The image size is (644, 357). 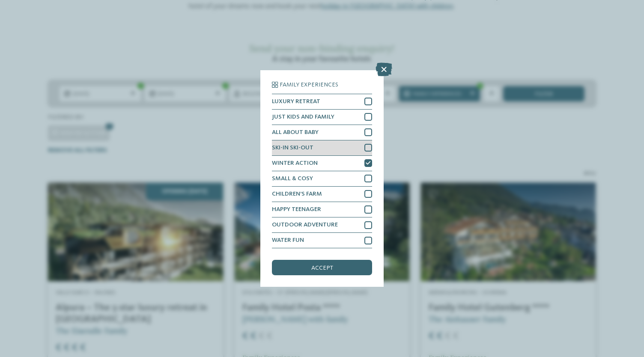 What do you see at coordinates (292, 148) in the screenshot?
I see `span: SKI-IN SKI-OUT` at bounding box center [292, 148].